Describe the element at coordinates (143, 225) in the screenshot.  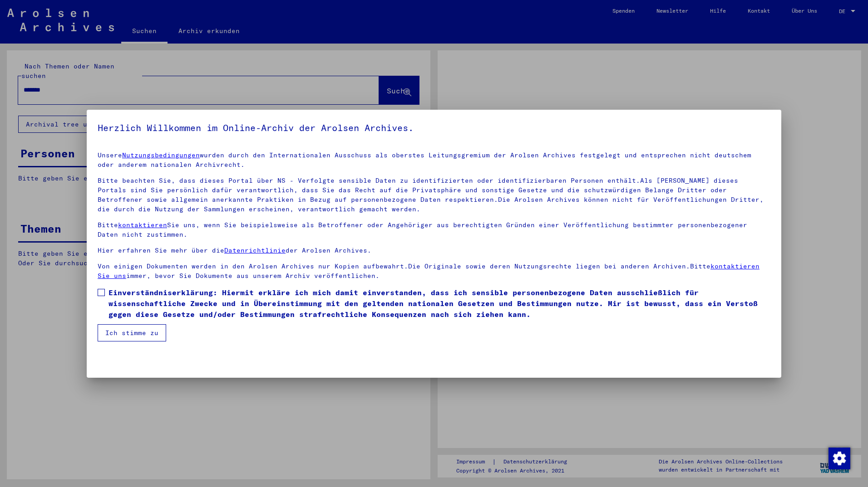
I see `a: kontaktieren` at that location.